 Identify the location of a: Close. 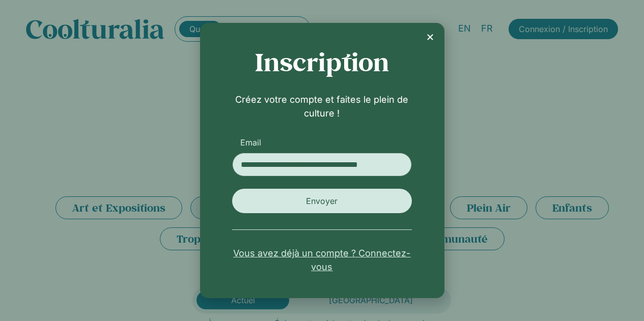
(430, 37).